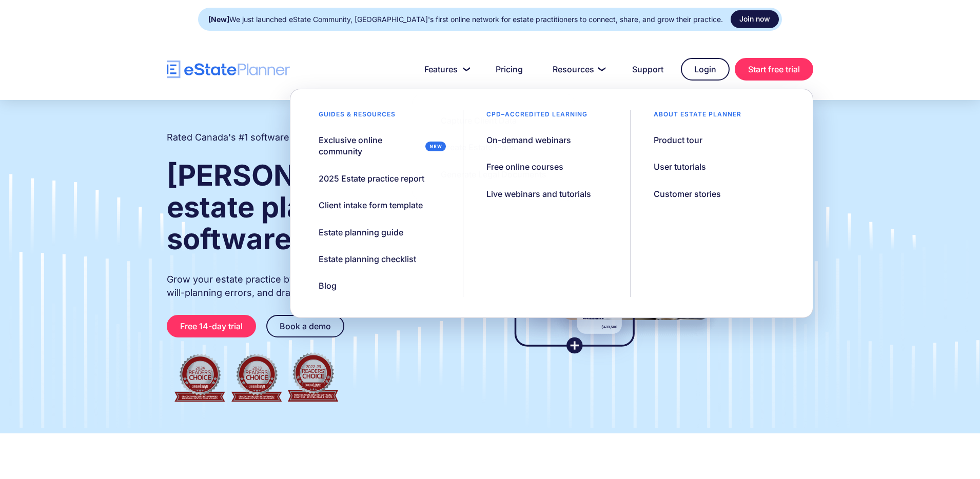  What do you see at coordinates (228, 69) in the screenshot?
I see `a: home` at bounding box center [228, 69].